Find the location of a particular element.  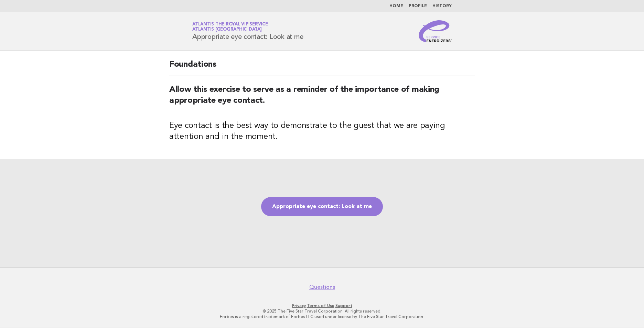

a: History is located at coordinates (442, 6).